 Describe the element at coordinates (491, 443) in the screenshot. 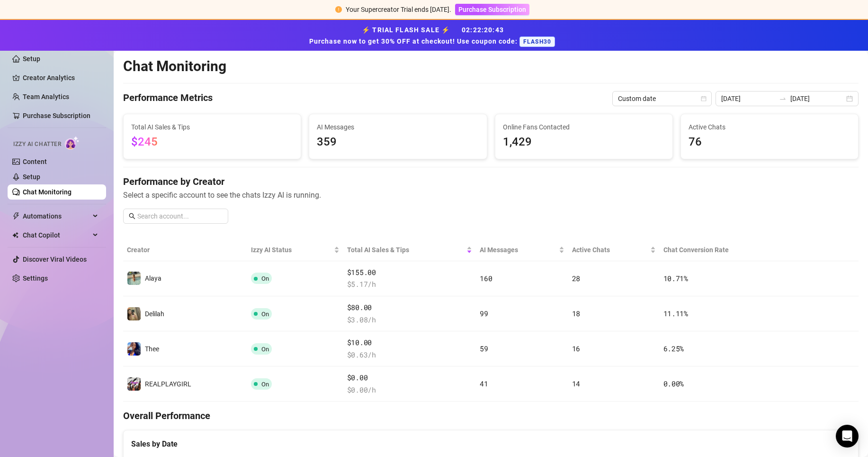

I see `div: Sales by Date` at that location.